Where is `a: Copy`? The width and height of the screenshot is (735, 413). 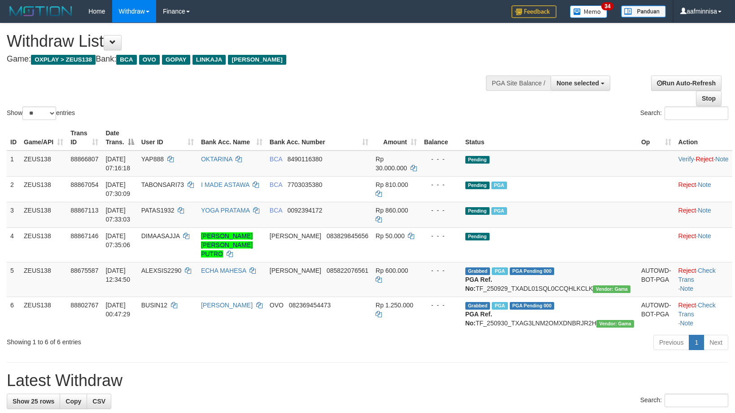
a: Copy is located at coordinates (73, 401).